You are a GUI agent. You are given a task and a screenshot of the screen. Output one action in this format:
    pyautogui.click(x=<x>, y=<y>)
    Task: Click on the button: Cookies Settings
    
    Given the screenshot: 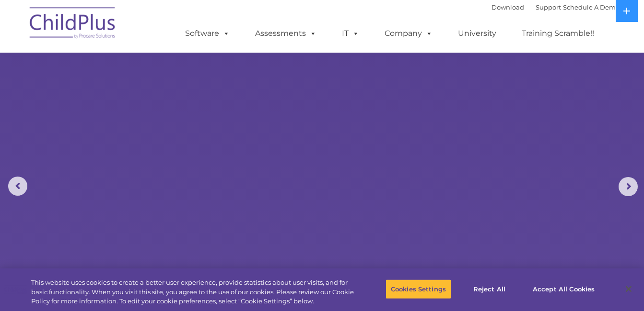 What is the action you would take?
    pyautogui.click(x=418, y=289)
    